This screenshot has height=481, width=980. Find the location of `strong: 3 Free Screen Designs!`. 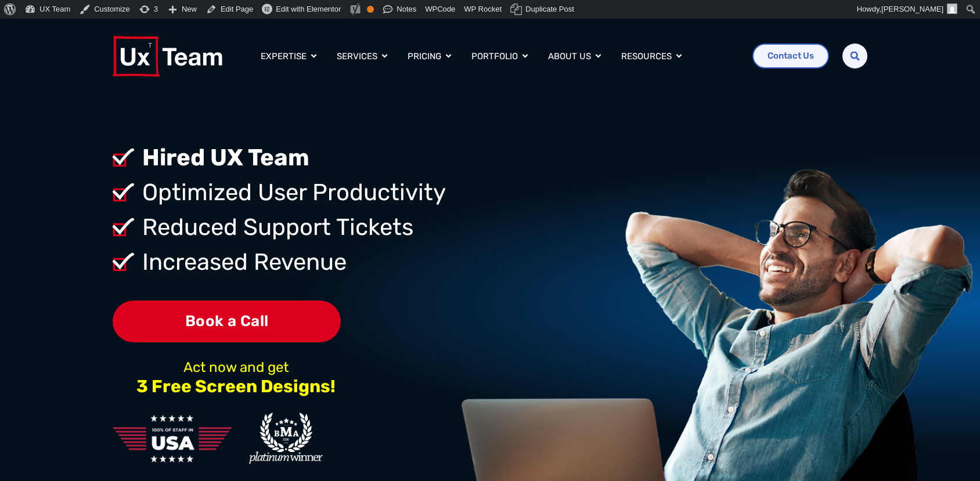

strong: 3 Free Screen Designs! is located at coordinates (236, 387).